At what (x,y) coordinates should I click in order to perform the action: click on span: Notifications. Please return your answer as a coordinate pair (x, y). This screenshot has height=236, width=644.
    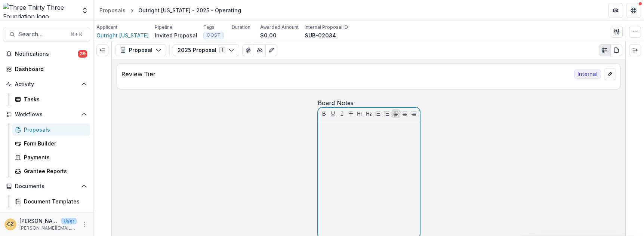
    Looking at the image, I should click on (46, 53).